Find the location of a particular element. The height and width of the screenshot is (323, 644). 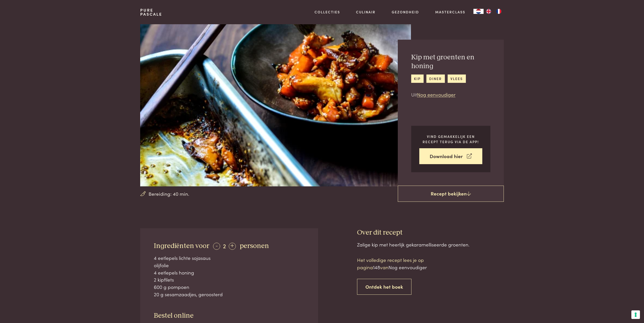

span: 2 is located at coordinates (225, 245).